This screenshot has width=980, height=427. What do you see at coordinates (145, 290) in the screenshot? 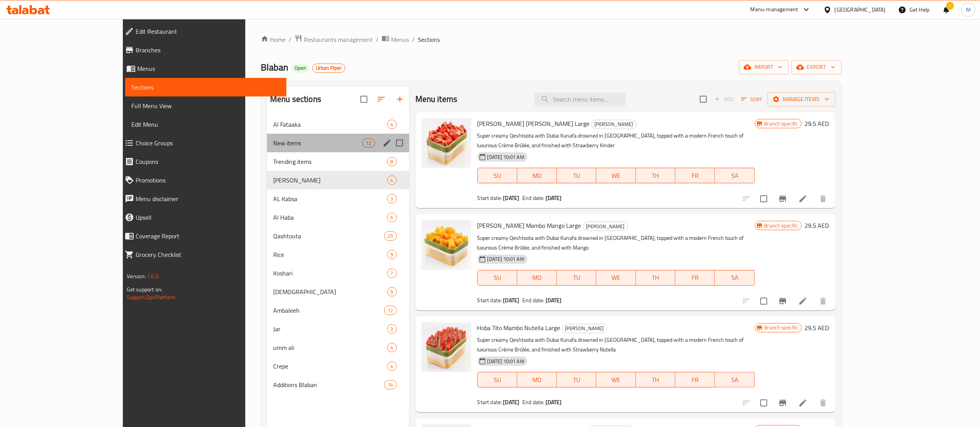
I see `span: Get support on:` at bounding box center [145, 290].